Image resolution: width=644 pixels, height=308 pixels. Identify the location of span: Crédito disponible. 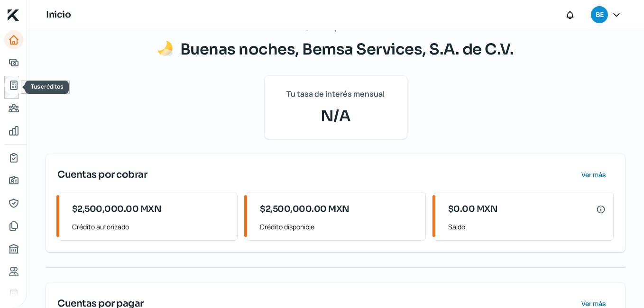
(338, 227).